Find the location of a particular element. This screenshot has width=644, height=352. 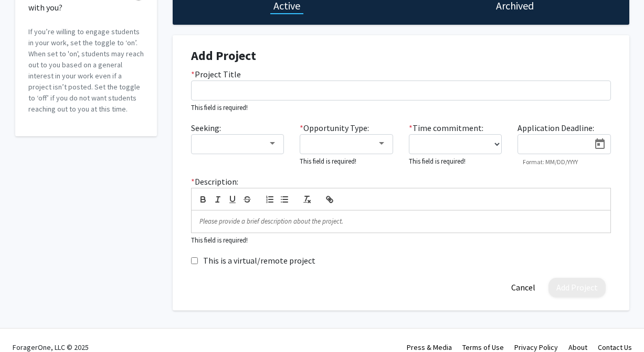

label: Time commitment: is located at coordinates (447, 128).